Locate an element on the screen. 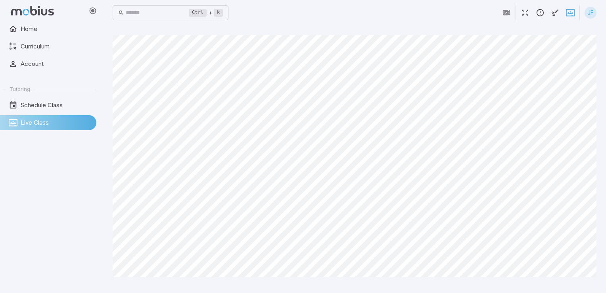  button: Start Drawing on Questions is located at coordinates (556, 13).